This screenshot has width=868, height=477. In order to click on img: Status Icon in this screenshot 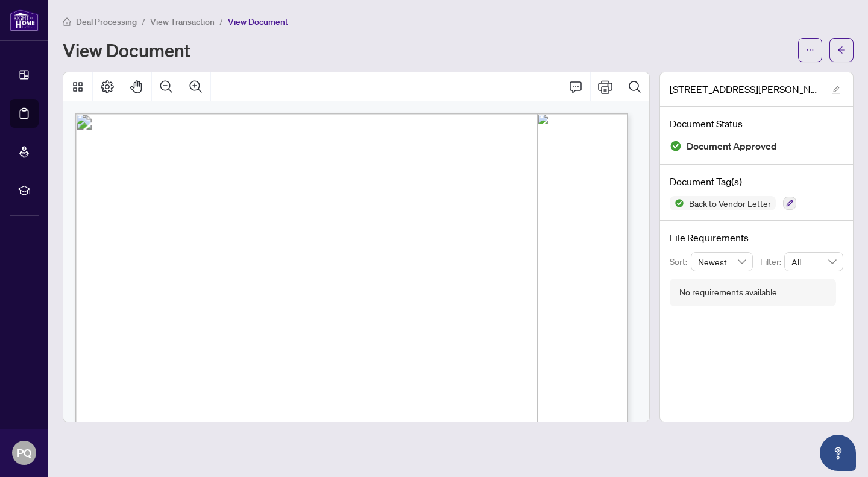, I will do `click(676, 203)`.